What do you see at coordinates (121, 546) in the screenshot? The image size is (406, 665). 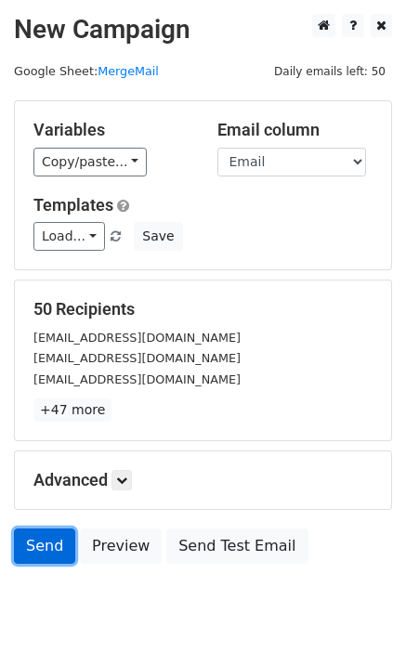 I see `a: Preview` at bounding box center [121, 546].